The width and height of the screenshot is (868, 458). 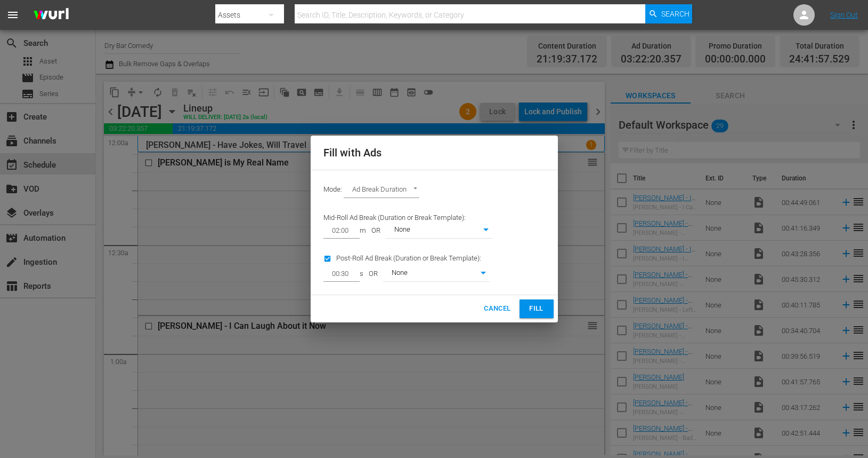 I want to click on span: menu, so click(x=13, y=15).